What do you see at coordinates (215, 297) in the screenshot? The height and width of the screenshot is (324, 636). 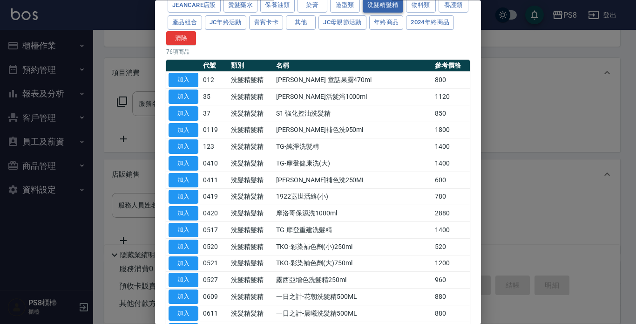 I see `td: 0609` at bounding box center [215, 297].